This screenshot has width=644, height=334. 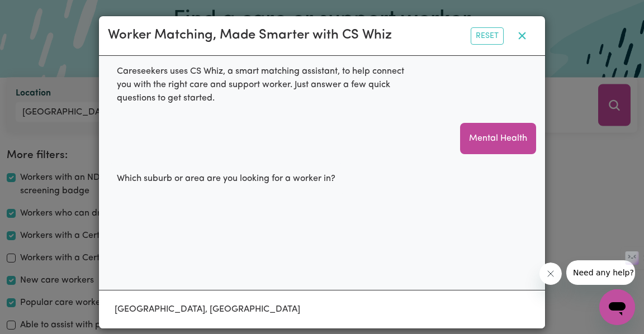 What do you see at coordinates (268, 85) in the screenshot?
I see `div: Careseekers uses CS Whiz, a smart matching assistant, to help connect you with the right care and...` at bounding box center [268, 85].